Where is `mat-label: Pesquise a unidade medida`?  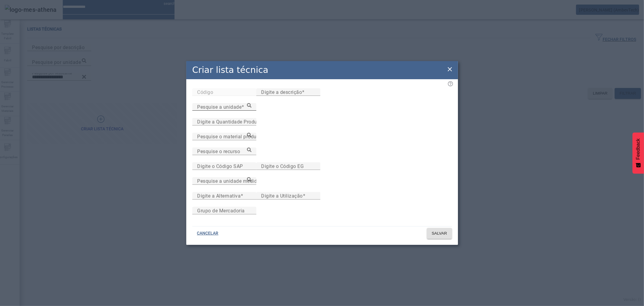 mat-label: Pesquise a unidade medida is located at coordinates (228, 181).